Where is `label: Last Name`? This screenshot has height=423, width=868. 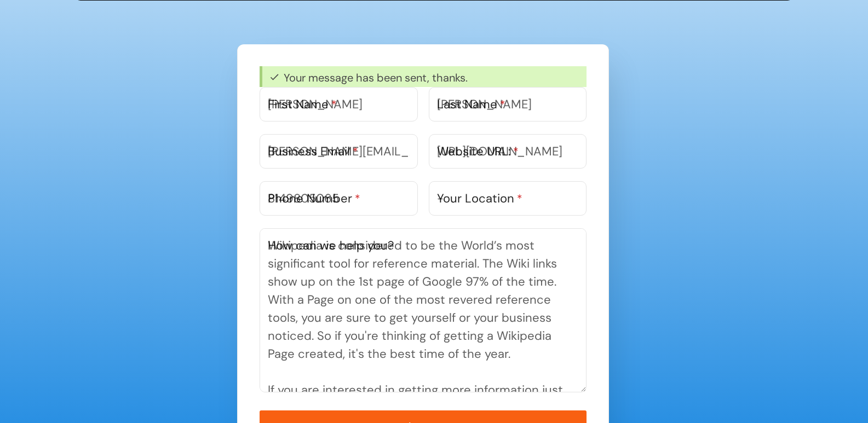
label: Last Name is located at coordinates (471, 104).